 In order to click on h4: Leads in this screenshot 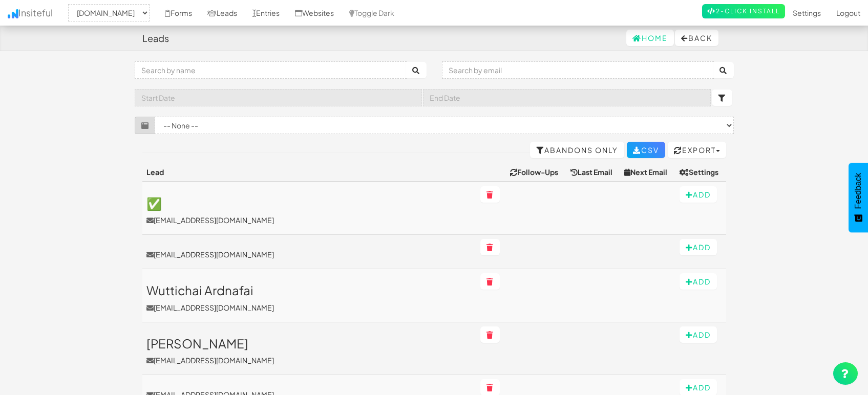, I will do `click(156, 38)`.